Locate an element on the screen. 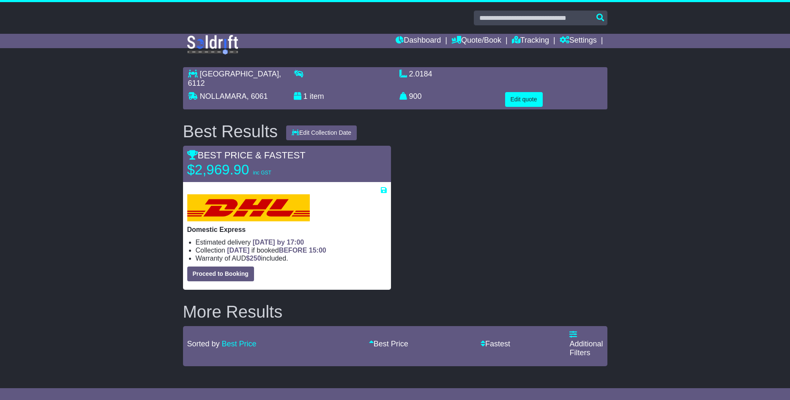 This screenshot has width=790, height=400. span: BEFORE is located at coordinates (293, 250).